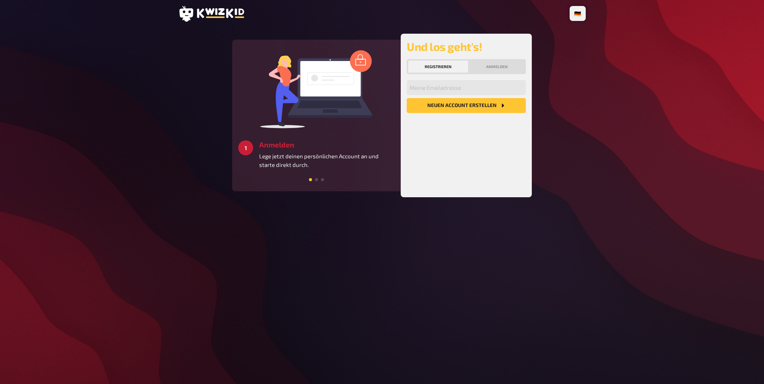  What do you see at coordinates (466, 46) in the screenshot?
I see `h2: Und los geht's!` at bounding box center [466, 46].